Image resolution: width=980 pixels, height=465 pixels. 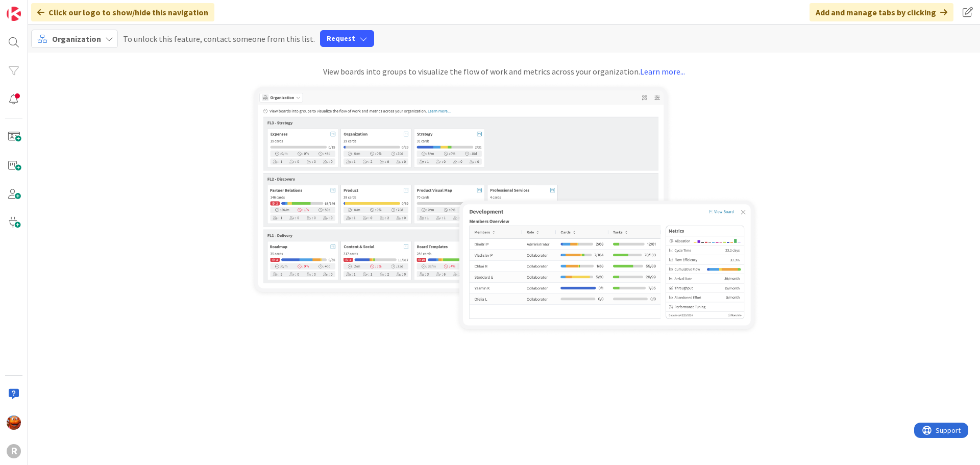 What do you see at coordinates (504, 208) in the screenshot?
I see `img: organization-zone.png` at bounding box center [504, 208].